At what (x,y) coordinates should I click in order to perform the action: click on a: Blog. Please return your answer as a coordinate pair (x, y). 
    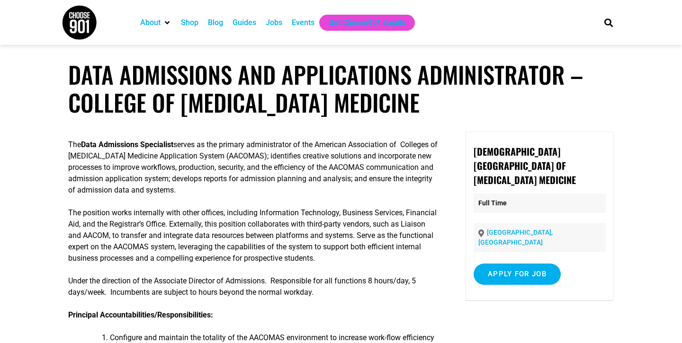
    Looking at the image, I should click on (215, 23).